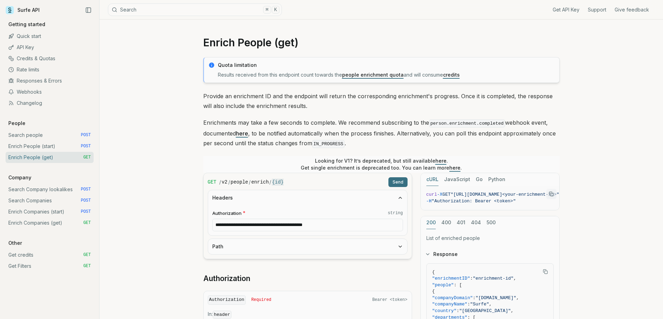  I want to click on code: header, so click(222, 314).